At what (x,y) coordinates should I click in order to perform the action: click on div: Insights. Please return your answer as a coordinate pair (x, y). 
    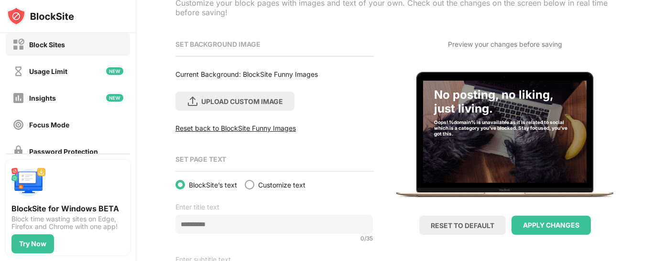
    Looking at the image, I should click on (43, 98).